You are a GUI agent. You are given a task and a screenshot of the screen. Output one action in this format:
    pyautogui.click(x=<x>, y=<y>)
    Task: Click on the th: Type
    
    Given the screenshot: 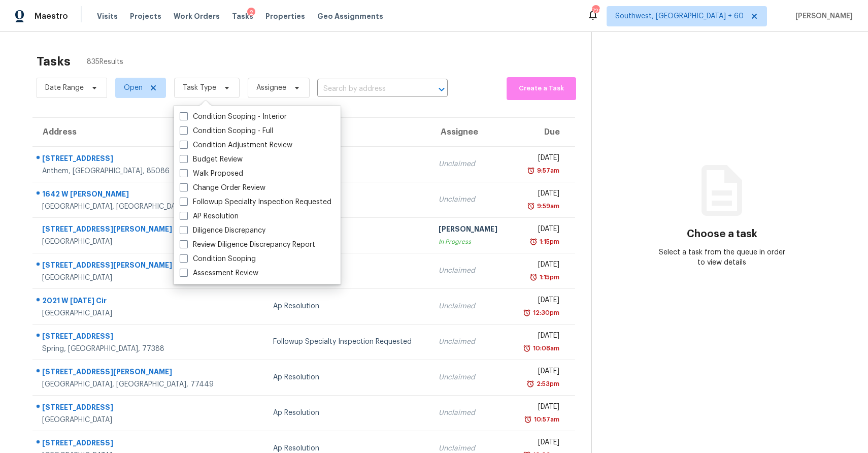 What is the action you would take?
    pyautogui.click(x=348, y=132)
    